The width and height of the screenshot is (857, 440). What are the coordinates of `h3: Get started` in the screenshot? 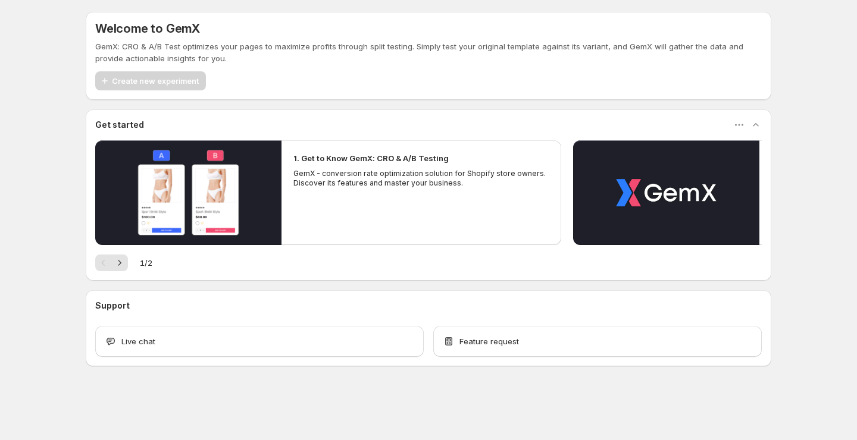 It's located at (120, 125).